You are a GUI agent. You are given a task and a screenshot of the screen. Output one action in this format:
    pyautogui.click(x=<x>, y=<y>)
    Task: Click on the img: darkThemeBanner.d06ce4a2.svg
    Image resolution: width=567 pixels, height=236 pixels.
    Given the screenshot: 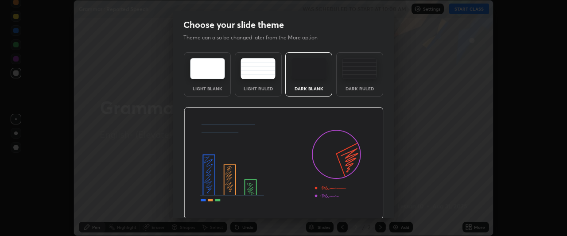 What is the action you would take?
    pyautogui.click(x=283, y=163)
    